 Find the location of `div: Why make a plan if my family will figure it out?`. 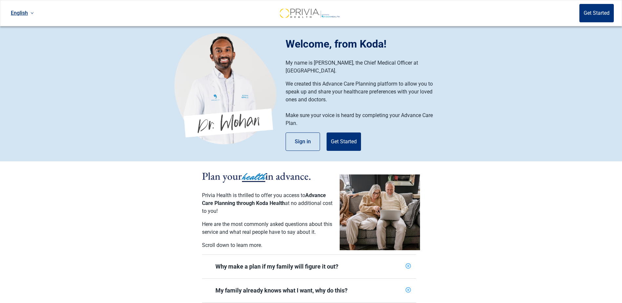

div: Why make a plan if my family will figure it out? is located at coordinates (309, 266).